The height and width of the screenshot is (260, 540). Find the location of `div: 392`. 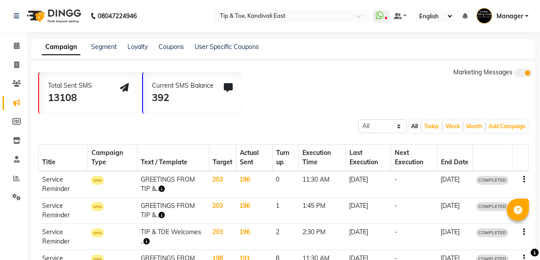

div: 392 is located at coordinates (183, 97).